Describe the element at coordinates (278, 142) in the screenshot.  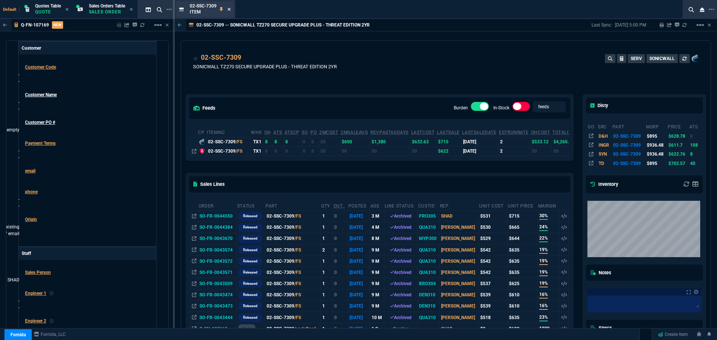
I see `td: 8` at that location.